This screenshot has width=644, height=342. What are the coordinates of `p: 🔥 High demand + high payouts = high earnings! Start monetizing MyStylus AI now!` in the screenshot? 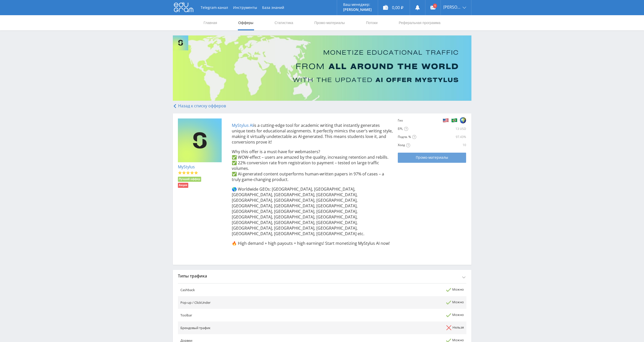 It's located at (312, 243).